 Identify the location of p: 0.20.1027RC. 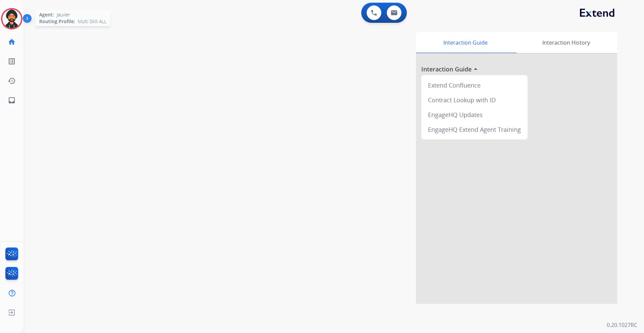
(622, 325).